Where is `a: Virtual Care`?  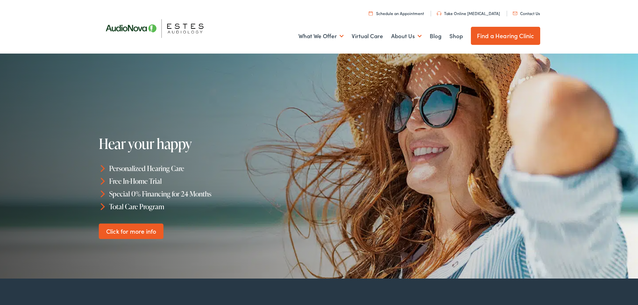
a: Virtual Care is located at coordinates (367, 36).